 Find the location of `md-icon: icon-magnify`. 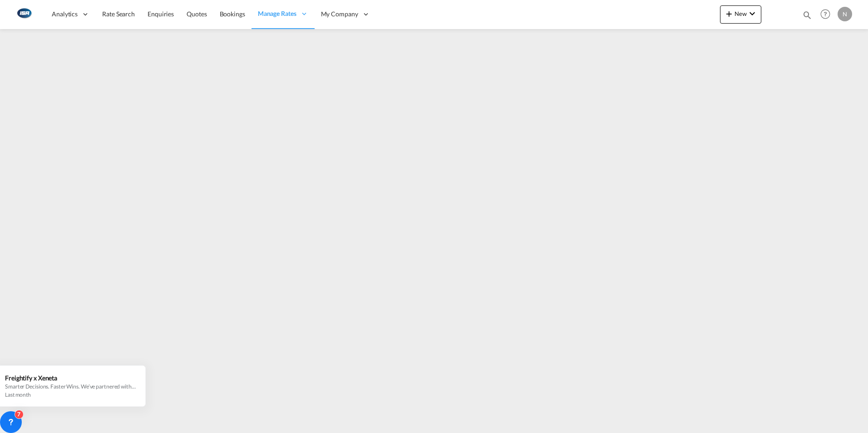

md-icon: icon-magnify is located at coordinates (807, 15).